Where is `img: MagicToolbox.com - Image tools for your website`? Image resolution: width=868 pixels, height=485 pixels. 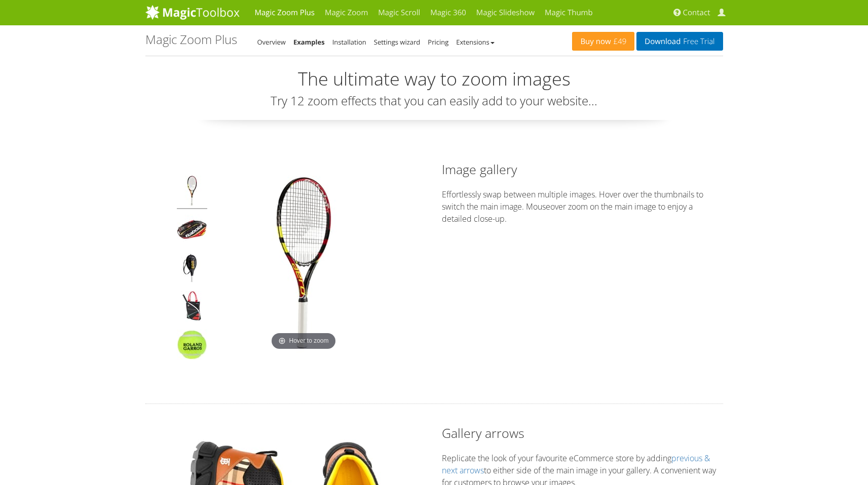
img: MagicToolbox.com - Image tools for your website is located at coordinates (193, 12).